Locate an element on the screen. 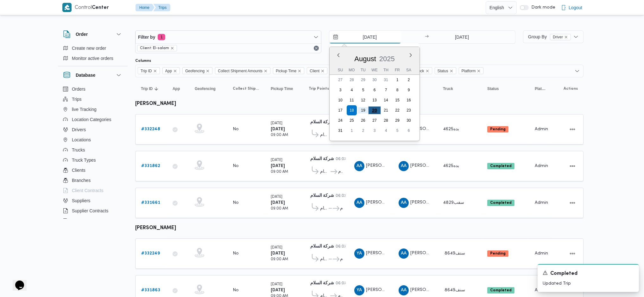 This screenshot has height=297, width=644. button: Location Categories is located at coordinates (93, 119).